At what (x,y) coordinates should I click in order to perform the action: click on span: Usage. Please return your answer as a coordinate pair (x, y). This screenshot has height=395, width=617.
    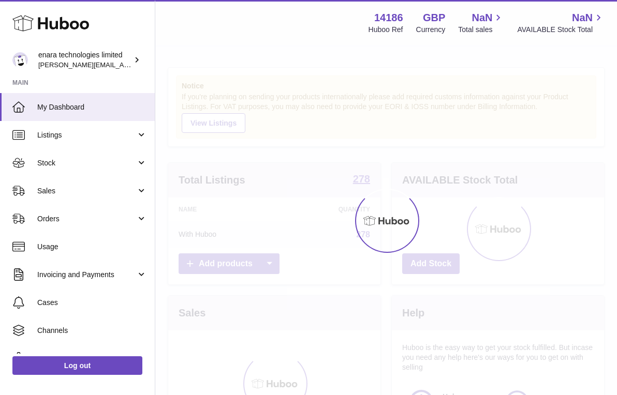
    Looking at the image, I should click on (92, 247).